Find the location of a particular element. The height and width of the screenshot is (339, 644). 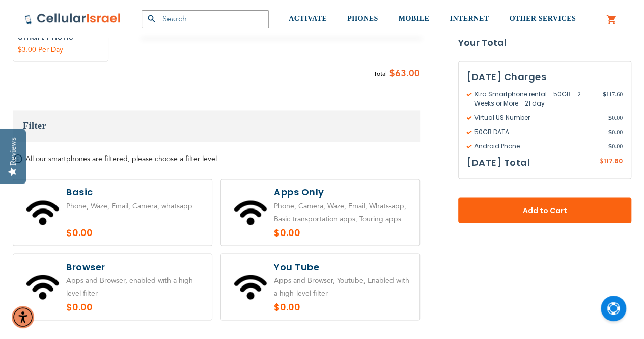

span: All our smartphones are filtered, please choose a filter level is located at coordinates (122, 159).